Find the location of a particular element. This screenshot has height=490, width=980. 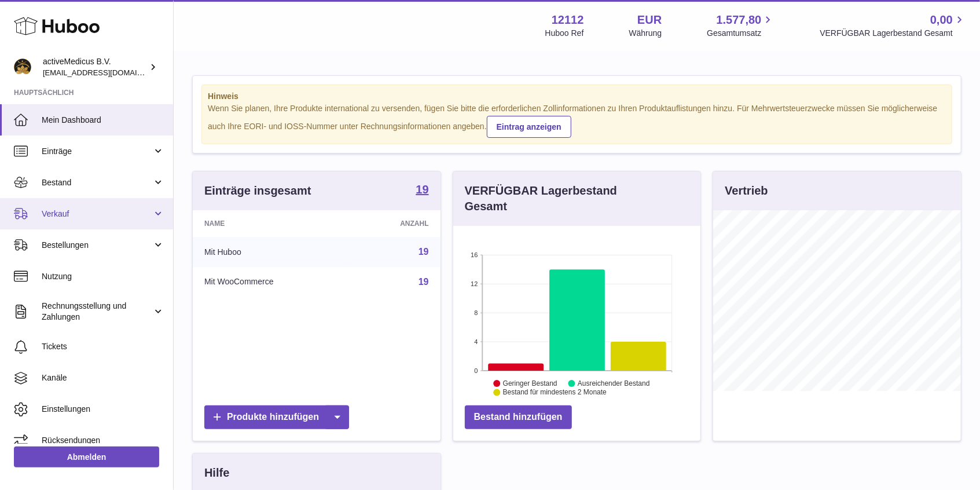

span: Mein Dashboard is located at coordinates (103, 120).